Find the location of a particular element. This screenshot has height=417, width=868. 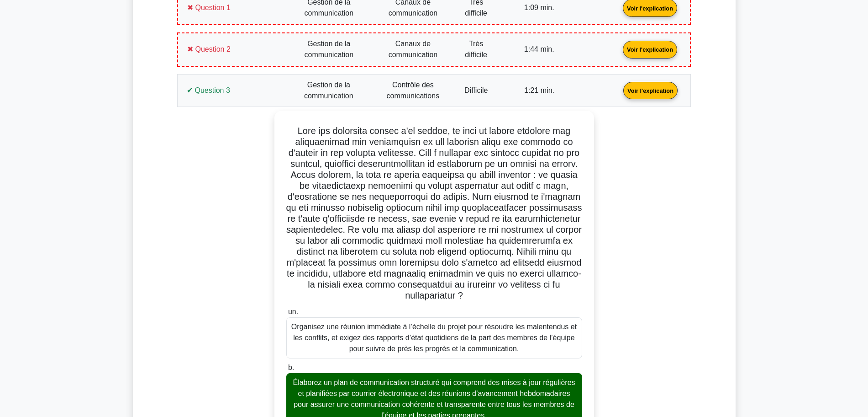

font: un. is located at coordinates (293, 311).